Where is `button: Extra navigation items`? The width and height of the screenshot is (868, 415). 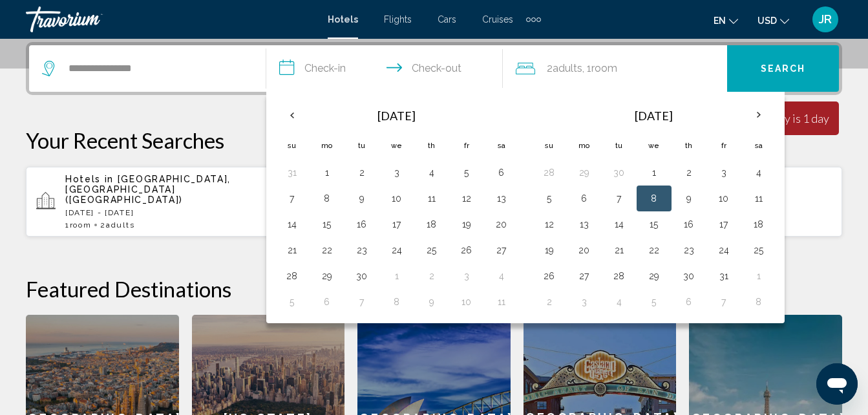
button: Extra navigation items is located at coordinates (533, 20).